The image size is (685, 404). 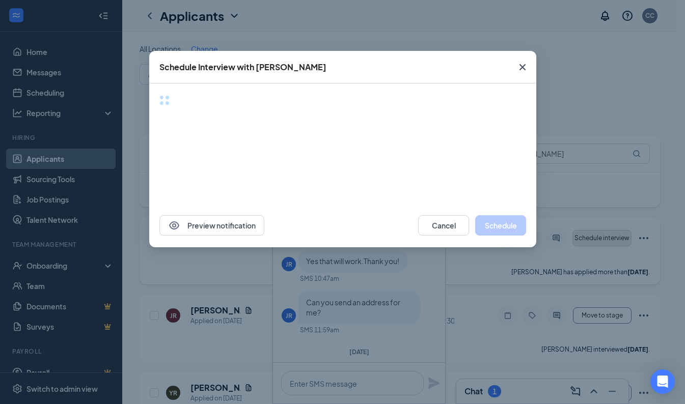 What do you see at coordinates (174, 226) in the screenshot?
I see `svg: Eye` at bounding box center [174, 226].